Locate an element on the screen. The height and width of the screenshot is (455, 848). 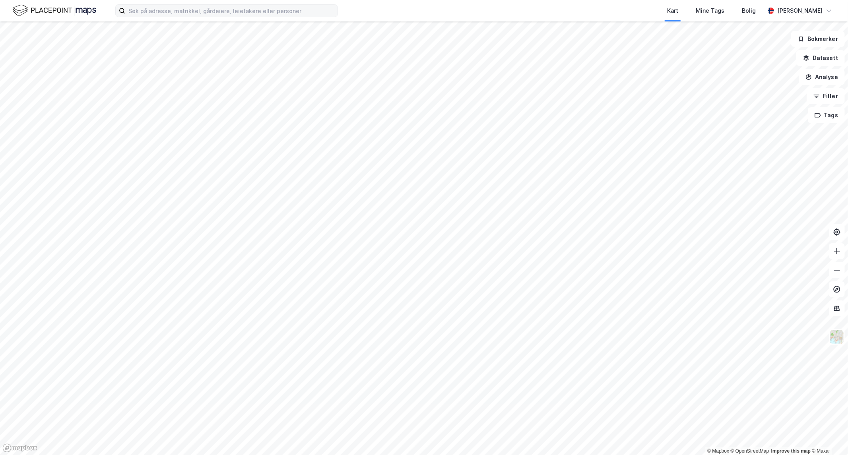
div: Mine Tags is located at coordinates (710, 11).